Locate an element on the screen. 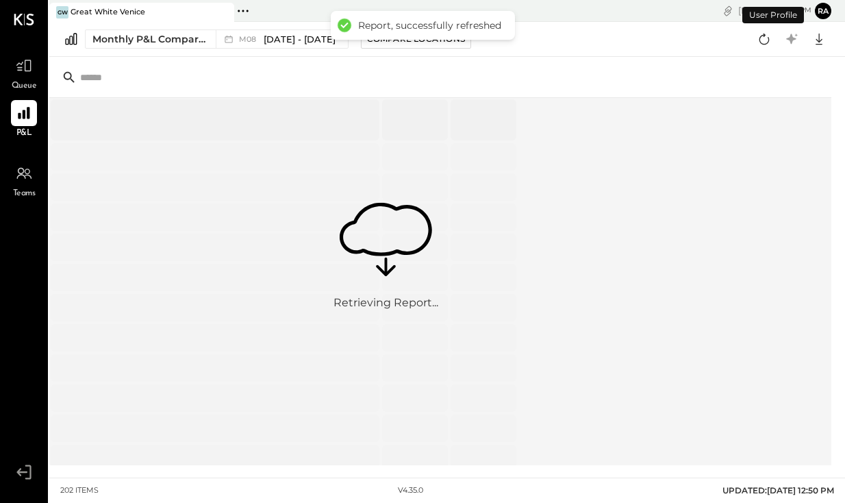 The image size is (845, 503). div: Retrieving Report... is located at coordinates (385, 303).